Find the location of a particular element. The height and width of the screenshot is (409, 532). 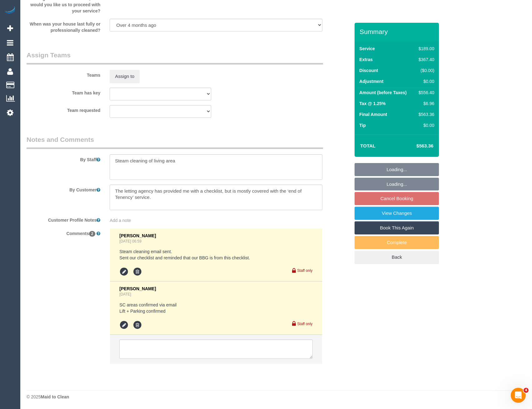

legend: Assign Teams is located at coordinates (175, 57).